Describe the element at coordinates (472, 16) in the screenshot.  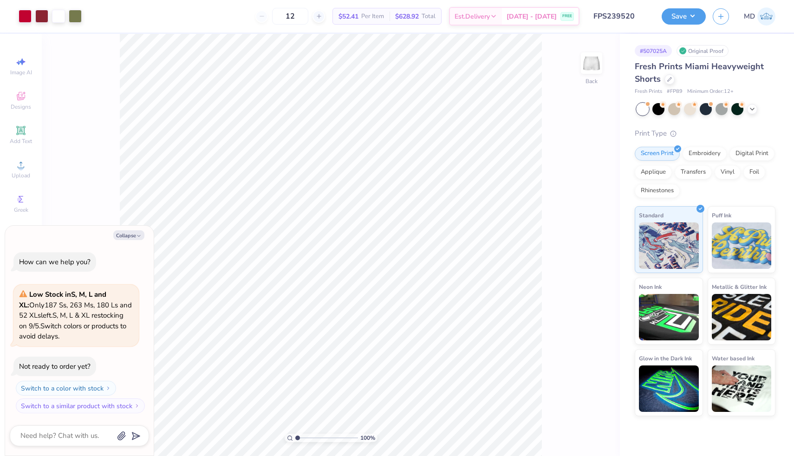
I see `span: Est. Delivery` at that location.